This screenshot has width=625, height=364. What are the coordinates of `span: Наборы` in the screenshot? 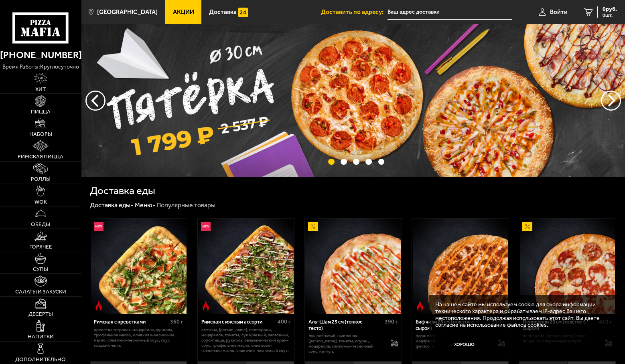 It's located at (41, 134).